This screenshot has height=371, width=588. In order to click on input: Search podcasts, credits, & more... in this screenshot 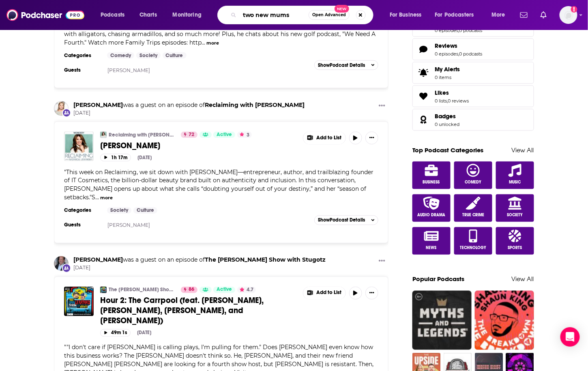, I will do `click(274, 15)`.